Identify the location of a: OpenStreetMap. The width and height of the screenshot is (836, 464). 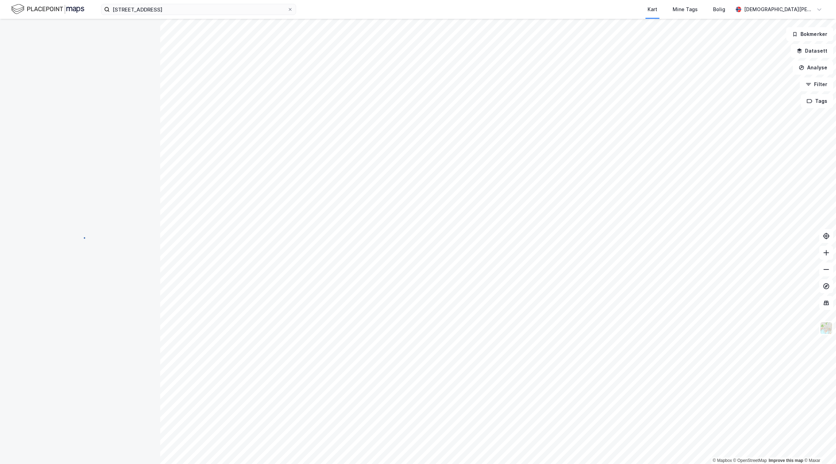
(750, 460).